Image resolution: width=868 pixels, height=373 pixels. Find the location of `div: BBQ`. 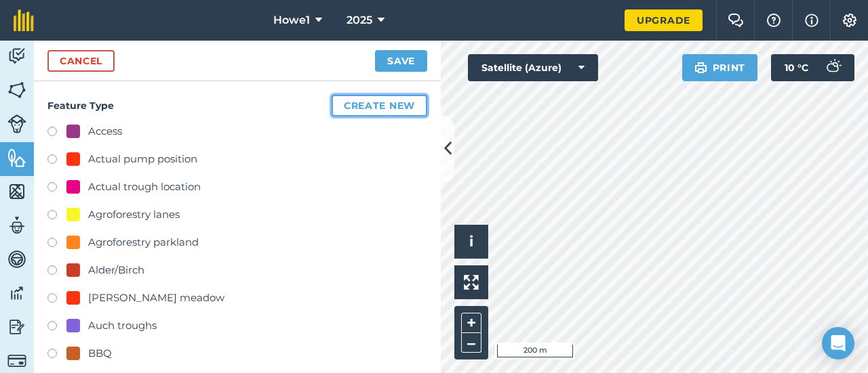

div: BBQ is located at coordinates (99, 354).